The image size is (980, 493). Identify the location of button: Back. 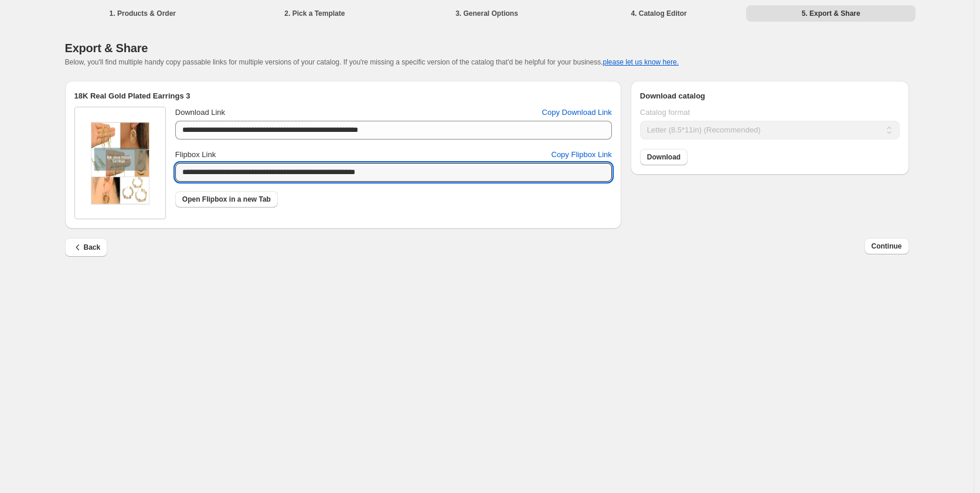
(86, 248).